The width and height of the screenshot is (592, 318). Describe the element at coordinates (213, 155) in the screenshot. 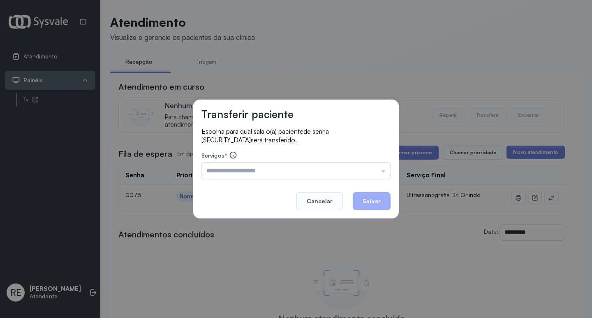

I see `span: Serviços` at that location.